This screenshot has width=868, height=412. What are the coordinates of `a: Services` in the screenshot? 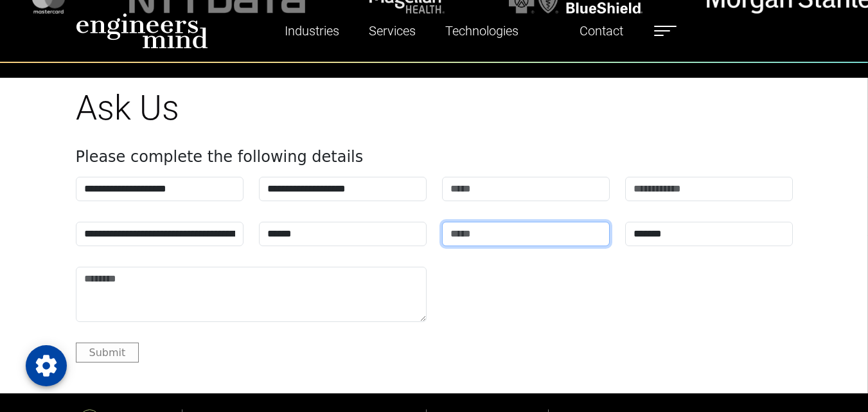 It's located at (392, 31).